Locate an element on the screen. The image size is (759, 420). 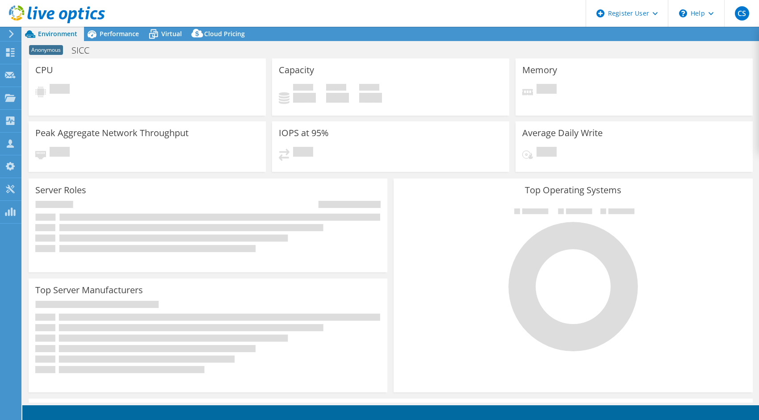
h3: CPU is located at coordinates (44, 70).